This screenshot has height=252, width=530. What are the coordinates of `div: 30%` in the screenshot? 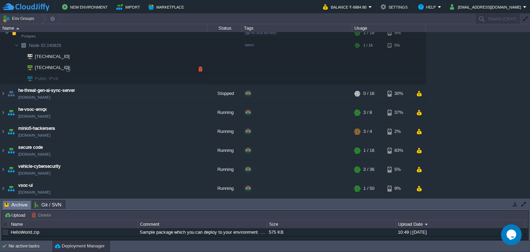 It's located at (399, 96).